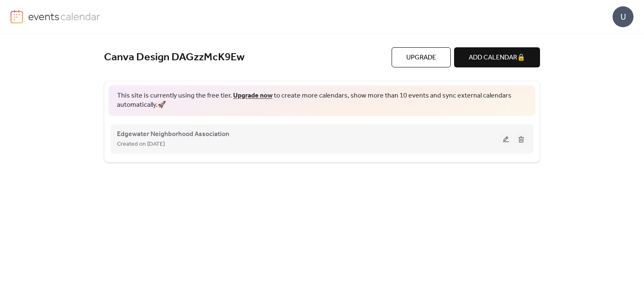 The width and height of the screenshot is (644, 291). Describe the element at coordinates (174, 57) in the screenshot. I see `a: Canva Design DAGzzMcK9Ew` at that location.